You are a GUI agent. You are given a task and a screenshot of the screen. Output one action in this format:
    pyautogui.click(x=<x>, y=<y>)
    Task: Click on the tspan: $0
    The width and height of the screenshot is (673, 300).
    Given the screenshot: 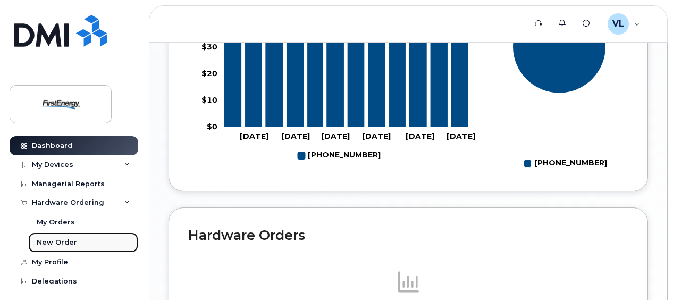 What is the action you would take?
    pyautogui.click(x=212, y=126)
    